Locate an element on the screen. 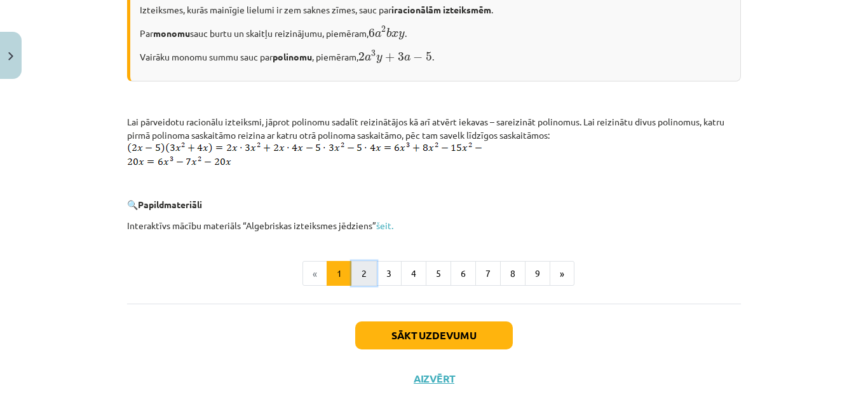 This screenshot has width=868, height=408. button: 2 is located at coordinates (364, 273).